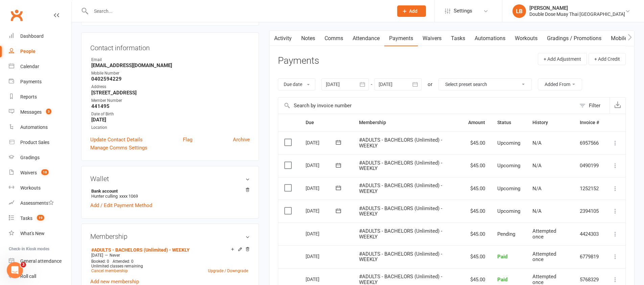 This screenshot has height=285, width=644. I want to click on th: History, so click(550, 123).